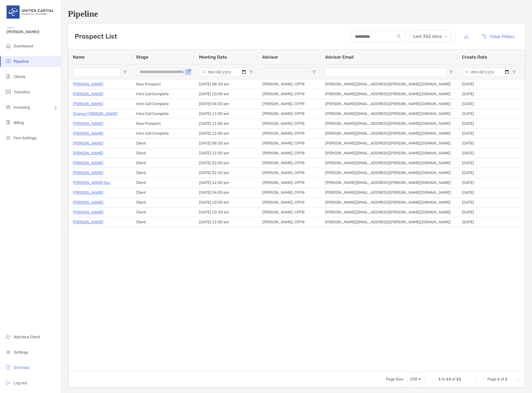 Image resolution: width=532 pixels, height=393 pixels. Describe the element at coordinates (8, 367) in the screenshot. I see `img: get-help icon` at that location.